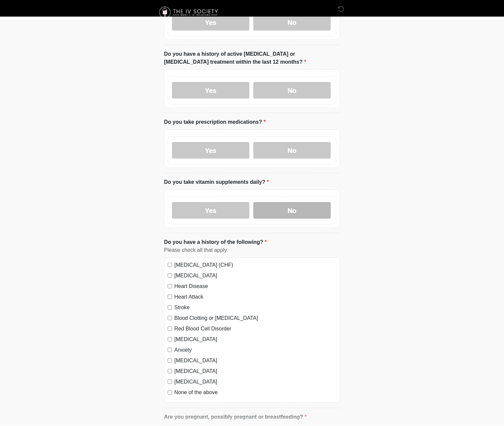  Describe the element at coordinates (170, 307) in the screenshot. I see `input: Stroke` at that location.